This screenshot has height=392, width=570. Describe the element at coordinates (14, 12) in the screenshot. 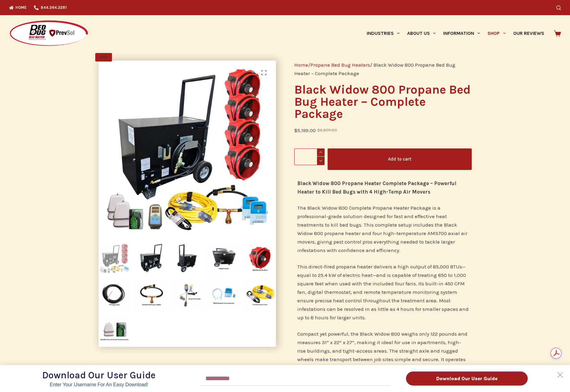

I see `button: Open LiveChat chat widget` at that location.